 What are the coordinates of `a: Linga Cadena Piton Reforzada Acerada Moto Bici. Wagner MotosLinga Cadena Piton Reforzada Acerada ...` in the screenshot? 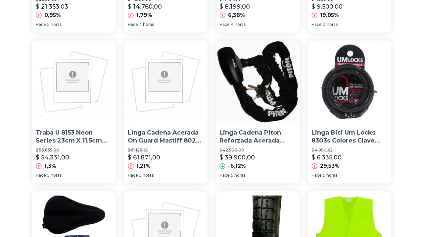 It's located at (258, 112).